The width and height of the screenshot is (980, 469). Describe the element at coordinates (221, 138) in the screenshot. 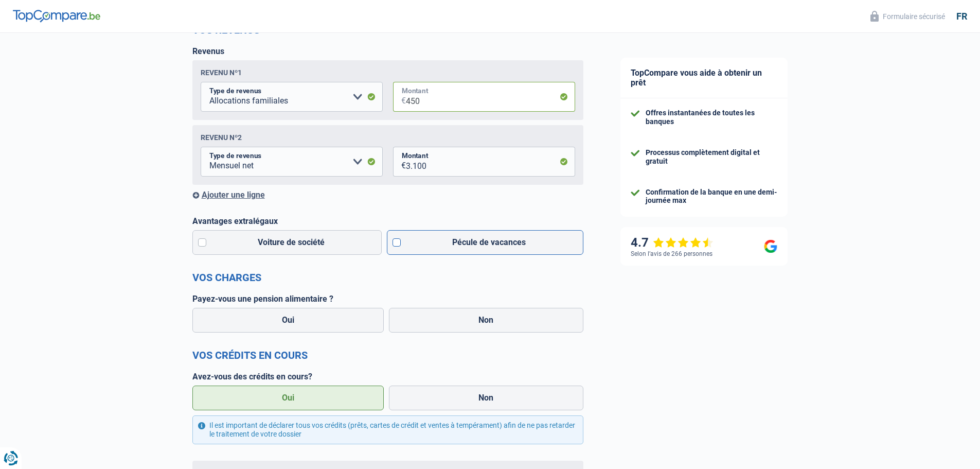

I see `div: Revenu nº2` at that location.